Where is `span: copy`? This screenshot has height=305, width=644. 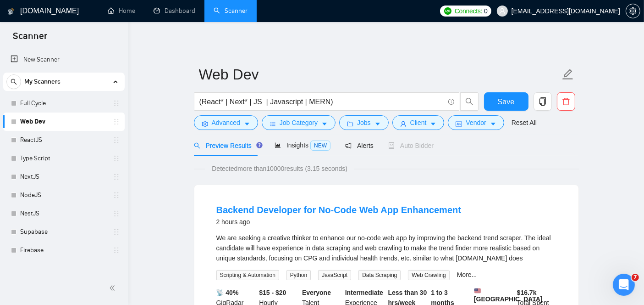
span: copy is located at coordinates (543, 101).